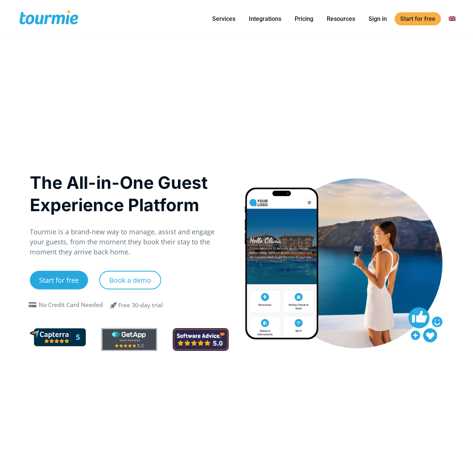  What do you see at coordinates (224, 18) in the screenshot?
I see `a: Services` at bounding box center [224, 18].